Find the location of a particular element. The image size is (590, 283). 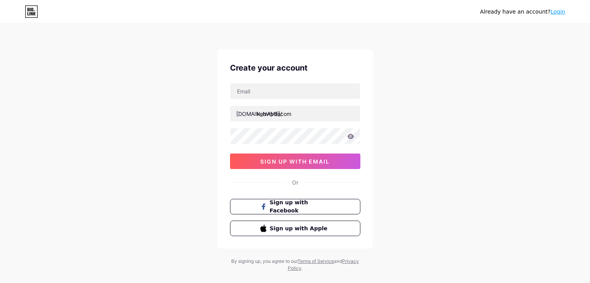

a: Terms of Service is located at coordinates (316, 261).